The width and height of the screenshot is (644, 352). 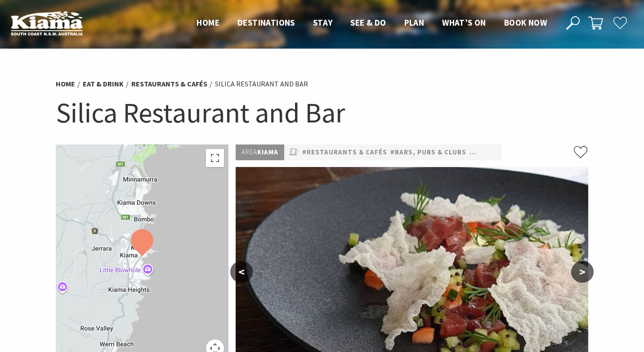 I want to click on p: Kiama, so click(x=260, y=152).